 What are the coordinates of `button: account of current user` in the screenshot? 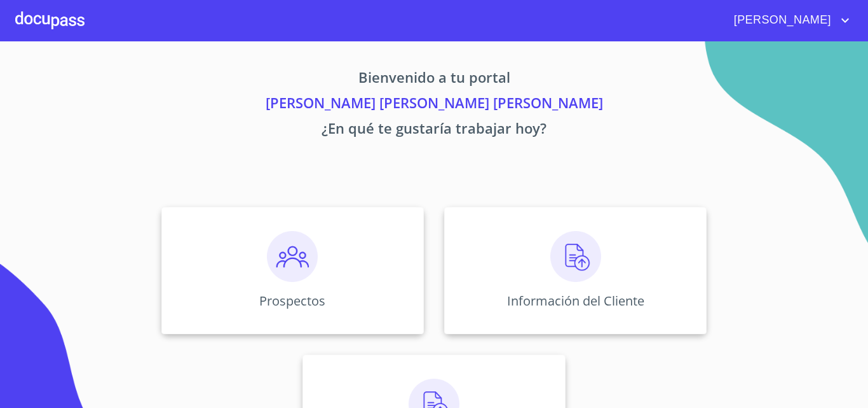 It's located at (788, 20).